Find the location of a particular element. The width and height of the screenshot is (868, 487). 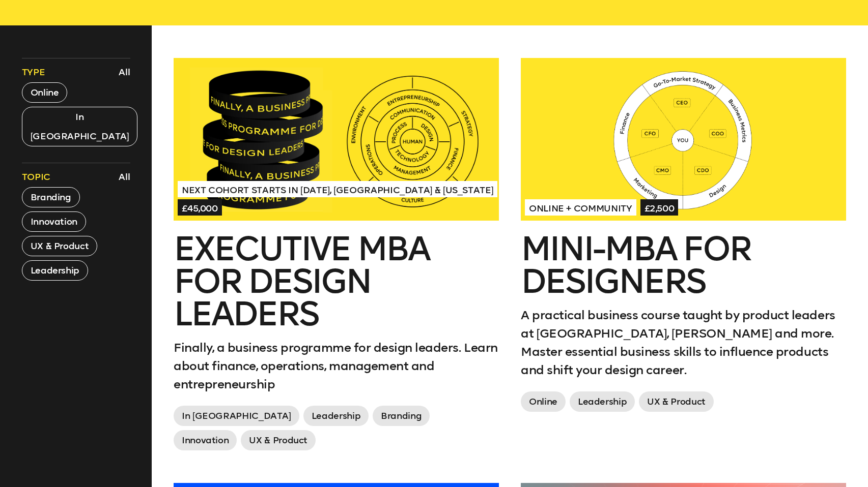

span: Branding is located at coordinates (401, 416).